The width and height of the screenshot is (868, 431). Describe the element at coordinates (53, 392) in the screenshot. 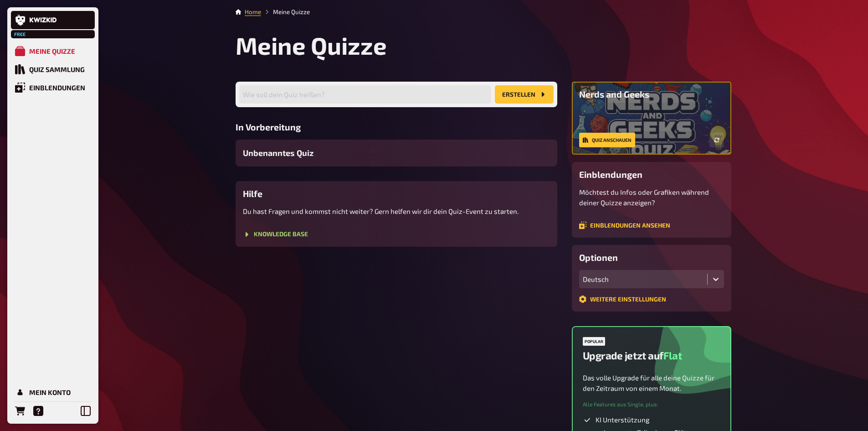

I see `a: Mein Konto` at that location.